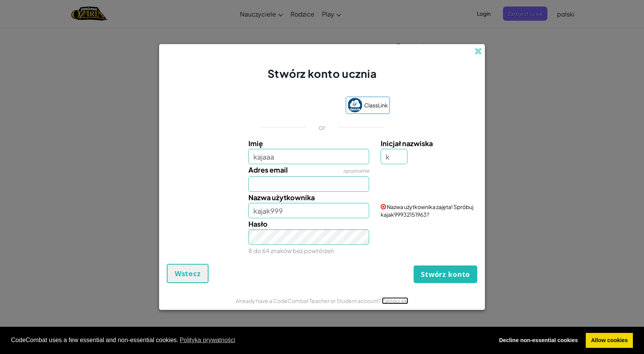 This screenshot has height=354, width=644. I want to click on small: 8 do 64 znaków bez powtórzeń, so click(290, 251).